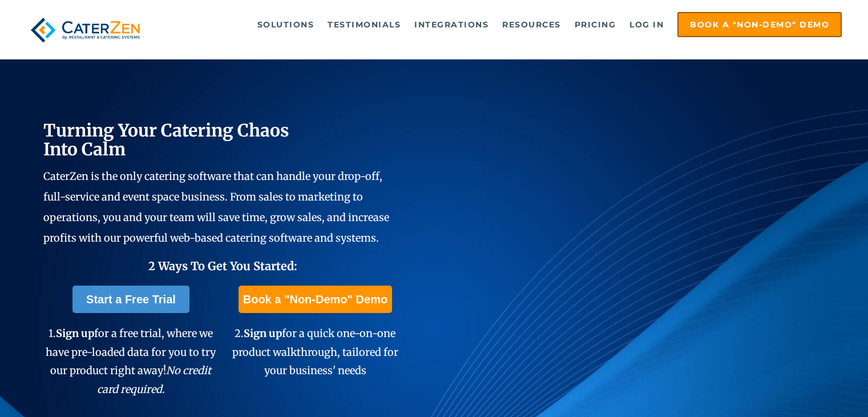  What do you see at coordinates (286, 25) in the screenshot?
I see `a: Solutions` at bounding box center [286, 25].